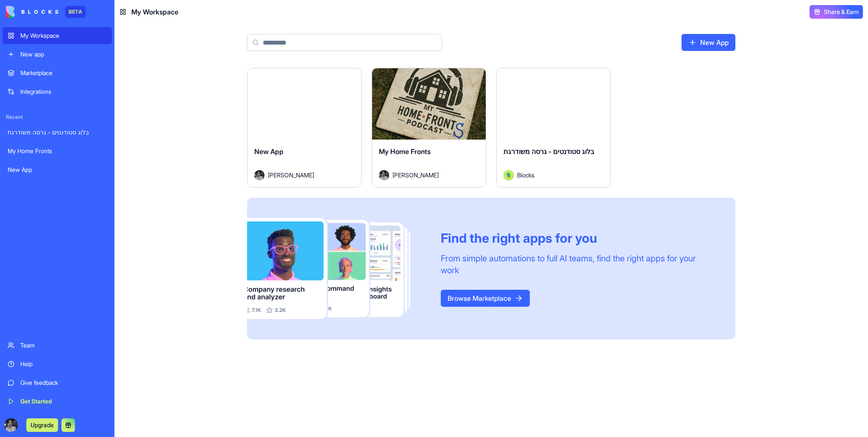 The height and width of the screenshot is (437, 868). What do you see at coordinates (64, 73) in the screenshot?
I see `div: Marketplace` at bounding box center [64, 73].